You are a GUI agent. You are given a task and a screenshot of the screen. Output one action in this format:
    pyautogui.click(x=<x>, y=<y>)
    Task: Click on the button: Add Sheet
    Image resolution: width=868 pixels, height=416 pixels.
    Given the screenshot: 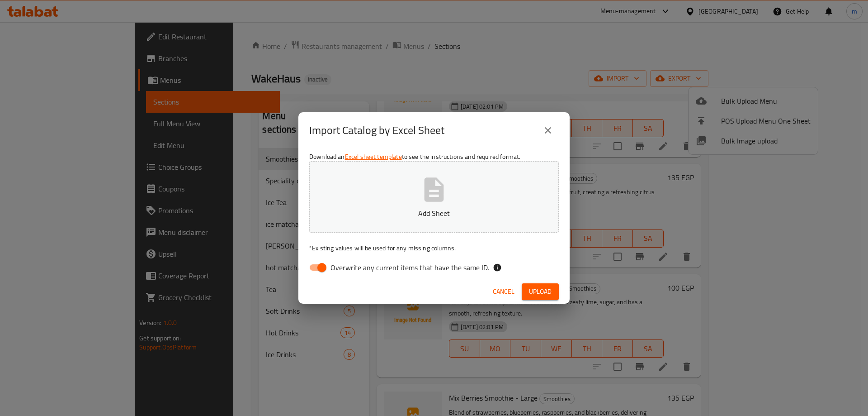 What is the action you would take?
    pyautogui.click(x=434, y=197)
    